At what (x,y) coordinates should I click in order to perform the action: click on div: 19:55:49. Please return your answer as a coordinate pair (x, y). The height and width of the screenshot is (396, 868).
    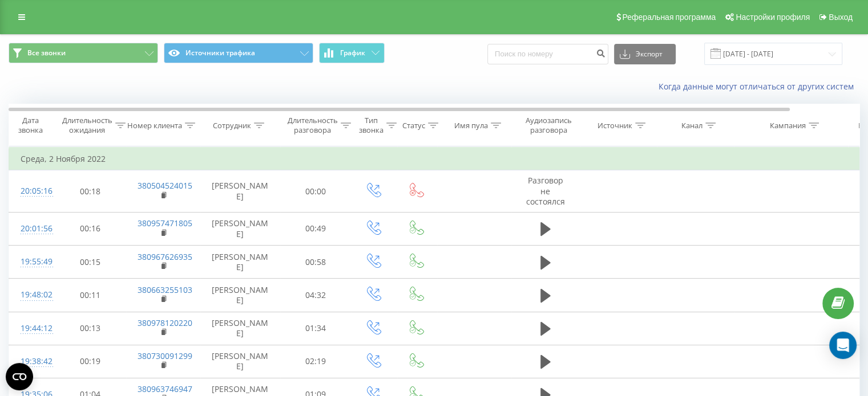
    Looking at the image, I should click on (32, 262).